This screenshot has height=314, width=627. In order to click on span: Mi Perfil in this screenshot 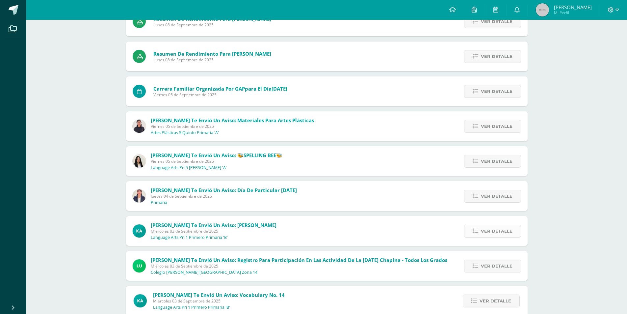, I will do `click(573, 13)`.